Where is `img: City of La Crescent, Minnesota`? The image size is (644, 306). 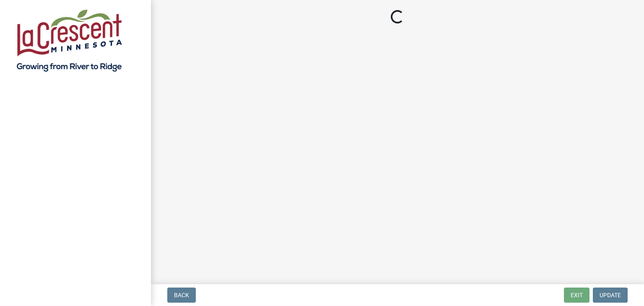
img: City of La Crescent, Minnesota is located at coordinates (69, 40).